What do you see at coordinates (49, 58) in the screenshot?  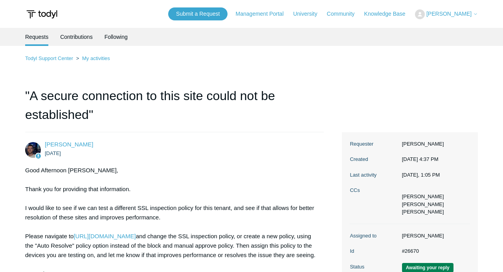 I see `a: Todyl Support Center` at bounding box center [49, 58].